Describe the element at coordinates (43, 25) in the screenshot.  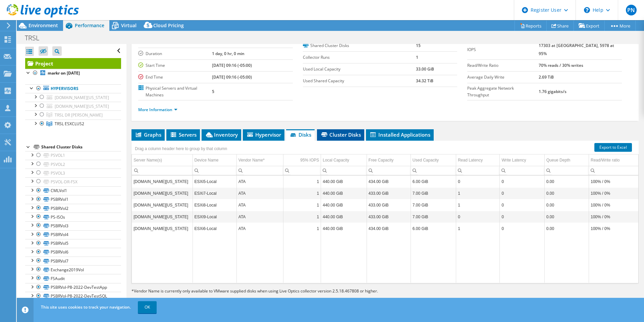
I see `span: Environment` at that location.